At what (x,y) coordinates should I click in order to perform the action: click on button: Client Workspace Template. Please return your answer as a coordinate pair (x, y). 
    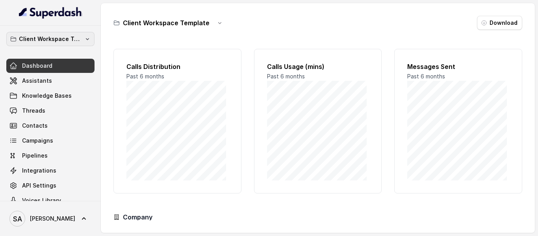
    Looking at the image, I should click on (50, 39).